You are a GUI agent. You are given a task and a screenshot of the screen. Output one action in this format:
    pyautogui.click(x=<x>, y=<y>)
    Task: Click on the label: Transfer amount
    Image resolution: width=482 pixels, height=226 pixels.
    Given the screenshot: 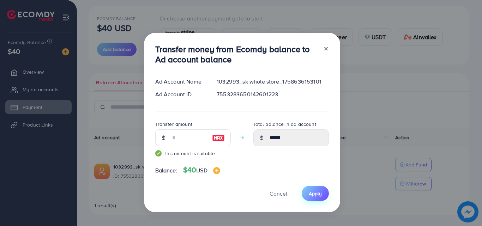 What is the action you would take?
    pyautogui.click(x=174, y=124)
    